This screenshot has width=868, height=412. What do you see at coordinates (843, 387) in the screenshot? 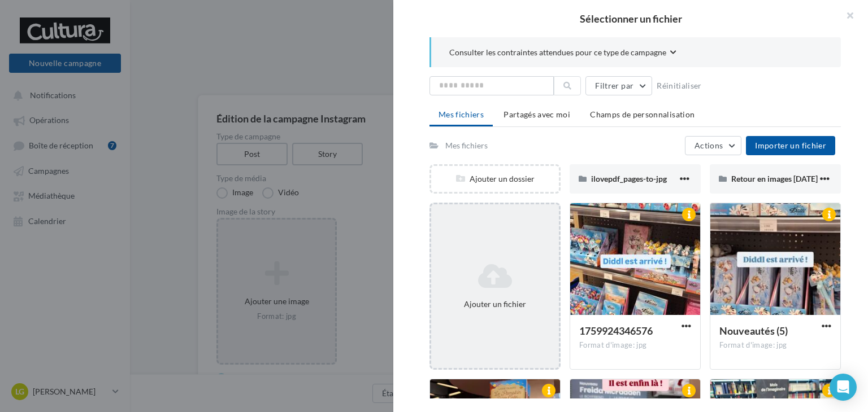
I see `div: Open Intercom Messenger` at bounding box center [843, 387].